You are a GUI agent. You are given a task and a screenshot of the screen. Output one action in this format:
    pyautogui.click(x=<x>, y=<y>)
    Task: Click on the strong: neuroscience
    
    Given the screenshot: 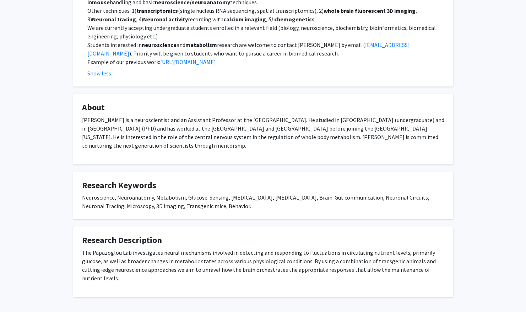 What is the action you would take?
    pyautogui.click(x=159, y=45)
    